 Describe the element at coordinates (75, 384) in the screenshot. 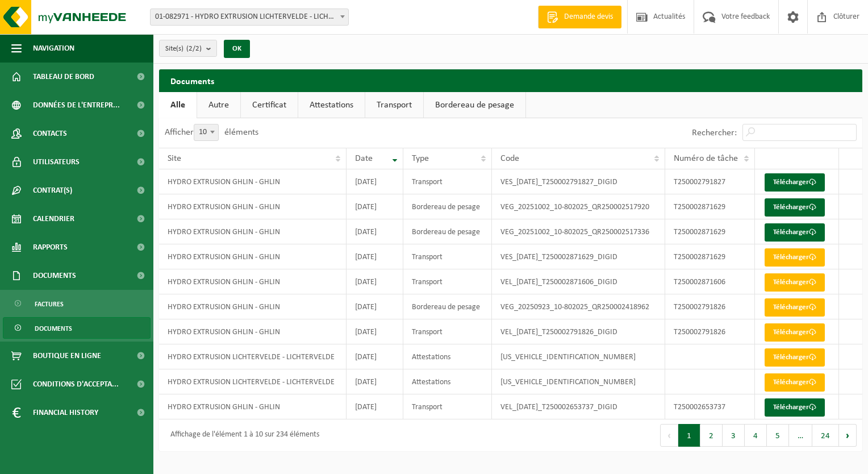

I see `span: Conditions d'accepta...` at that location.